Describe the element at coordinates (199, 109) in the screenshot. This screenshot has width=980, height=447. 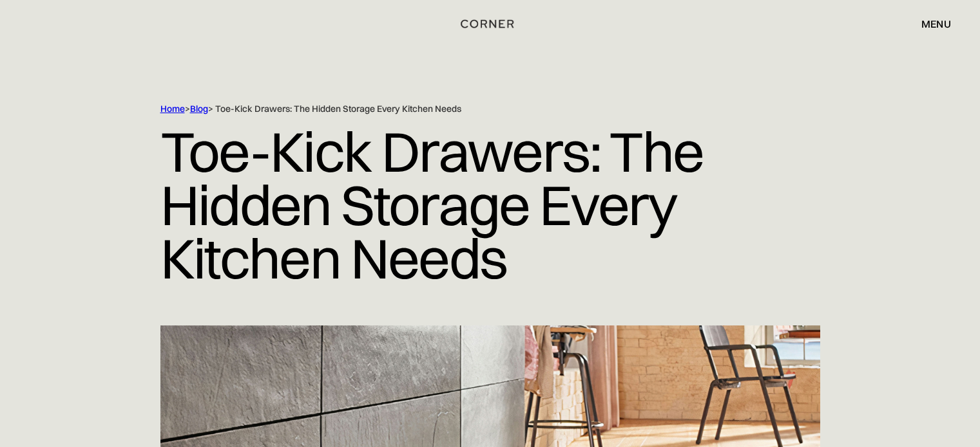
I see `a: Blog` at that location.